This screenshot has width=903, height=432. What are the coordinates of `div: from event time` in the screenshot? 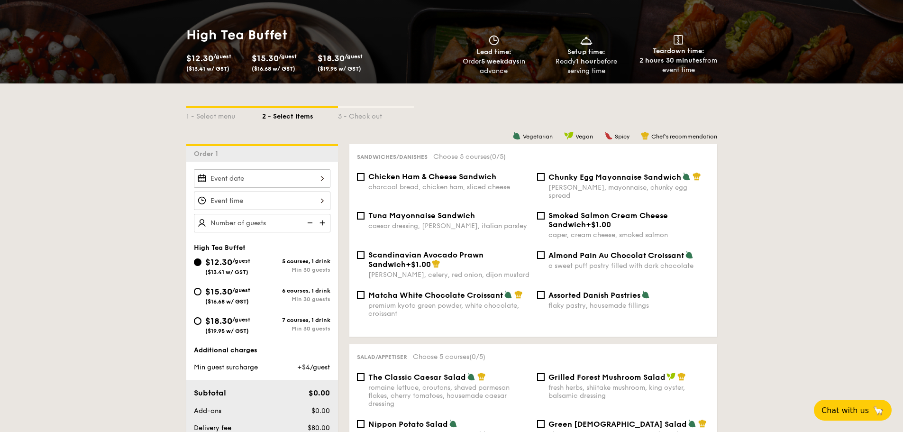 It's located at (678, 65).